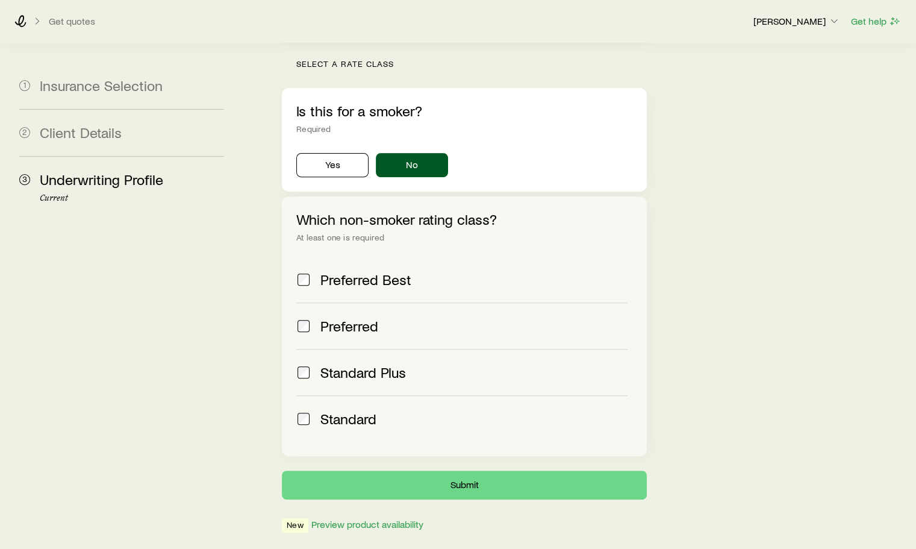 The image size is (916, 549). Describe the element at coordinates (349, 326) in the screenshot. I see `span: Preferred` at that location.